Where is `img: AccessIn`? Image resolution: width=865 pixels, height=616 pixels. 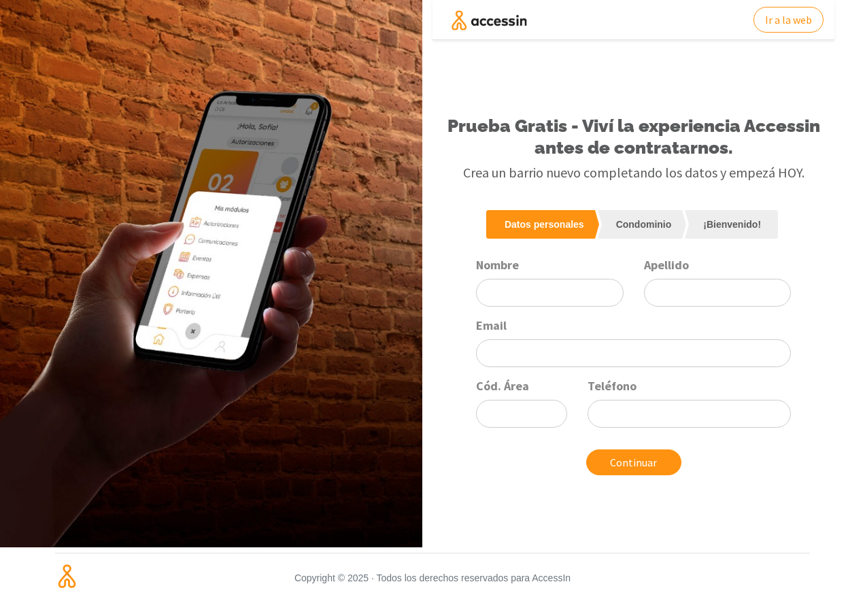
img: AccessIn is located at coordinates (489, 20).